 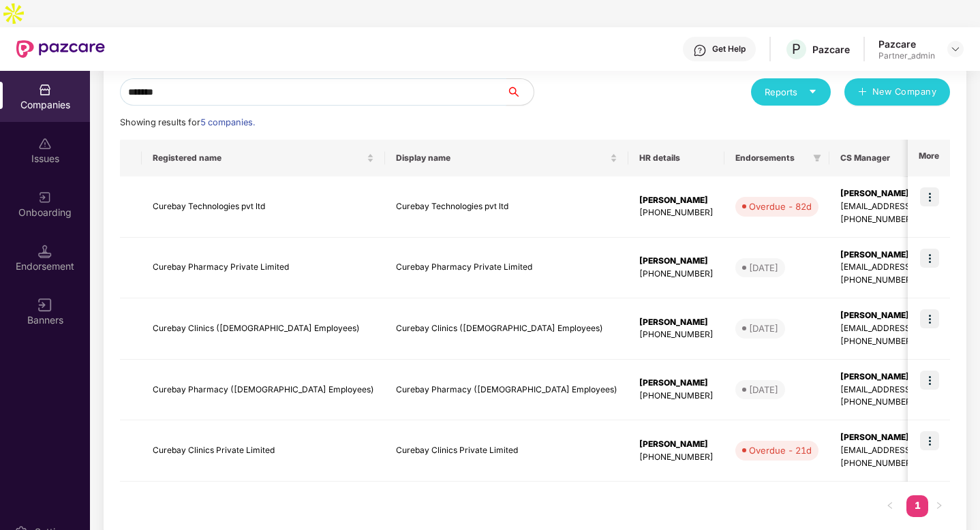 I want to click on img: svg+xml;base64,PHN2ZyB3aWR0aD0iMTYiIGhlaWdodD0iMTYiIHZpZXdCb3g9IjAgMCAxNiAxNiIgZmlsbD0ibm9uZSIgeG..., so click(x=45, y=305).